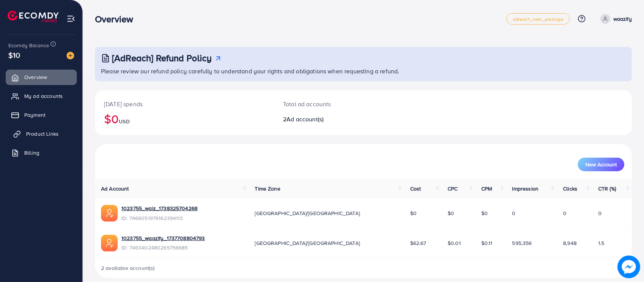 The height and width of the screenshot is (282, 644). Describe the element at coordinates (29, 45) in the screenshot. I see `span: Ecomdy Balance` at that location.